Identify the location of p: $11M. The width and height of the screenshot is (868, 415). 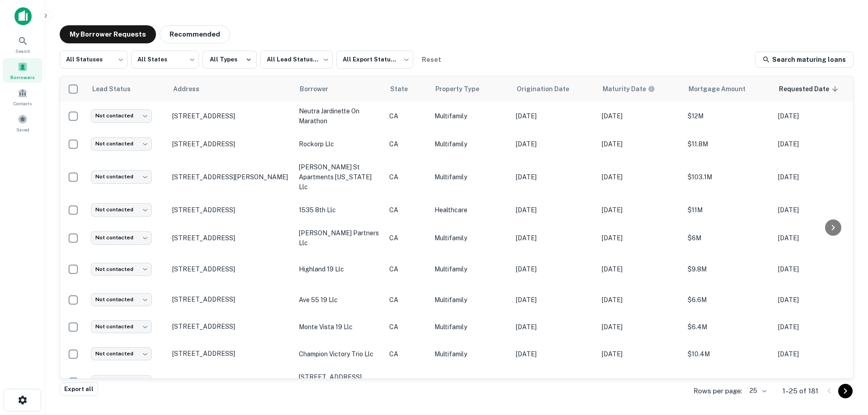
(728, 210).